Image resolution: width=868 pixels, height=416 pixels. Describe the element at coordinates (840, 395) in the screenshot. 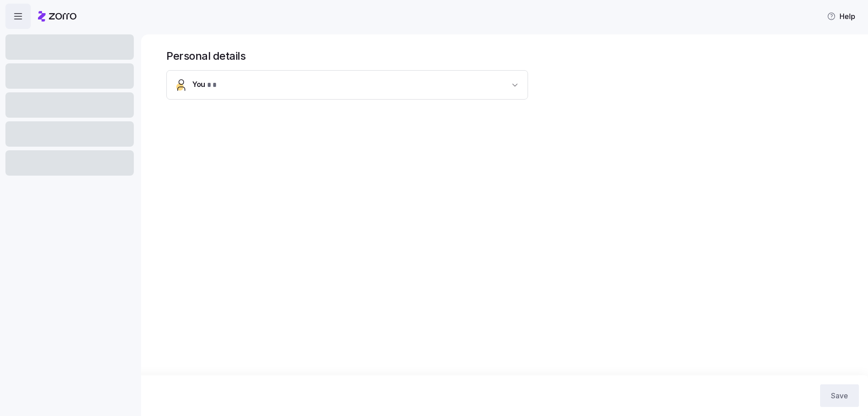

I see `button: Save` at that location.